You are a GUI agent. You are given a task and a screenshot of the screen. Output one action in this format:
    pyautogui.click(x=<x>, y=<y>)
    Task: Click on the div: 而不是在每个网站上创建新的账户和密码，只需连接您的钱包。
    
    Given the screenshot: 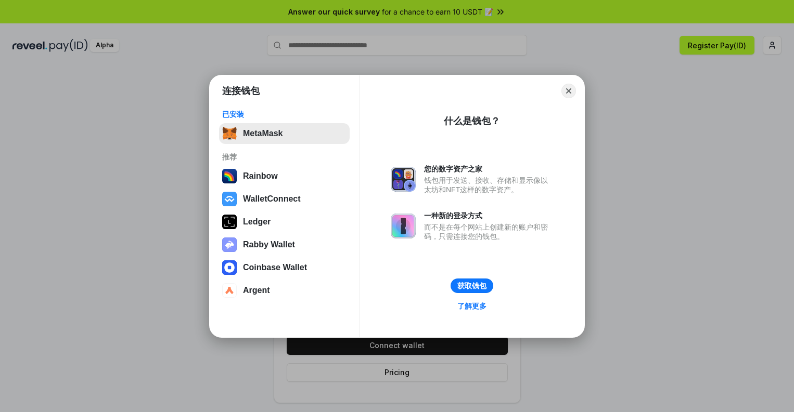 What is the action you would take?
    pyautogui.click(x=488, y=232)
    